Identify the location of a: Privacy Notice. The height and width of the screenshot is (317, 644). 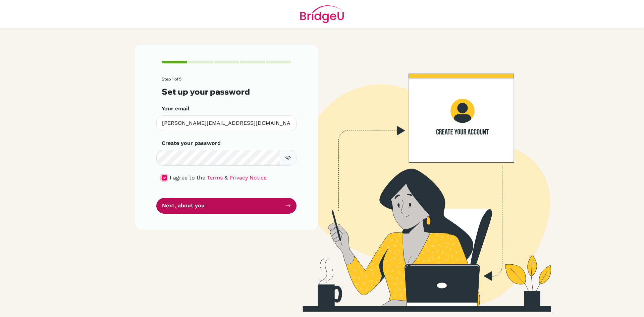
(248, 178).